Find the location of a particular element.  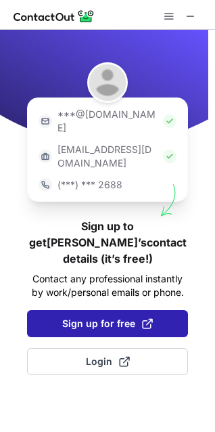

span: Sign up for free is located at coordinates (108, 324).